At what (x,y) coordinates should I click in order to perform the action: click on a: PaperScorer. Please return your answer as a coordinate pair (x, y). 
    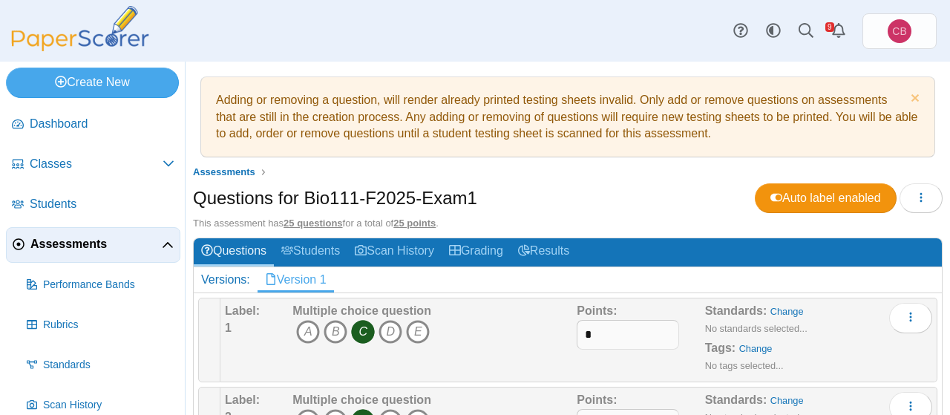
    Looking at the image, I should click on (80, 47).